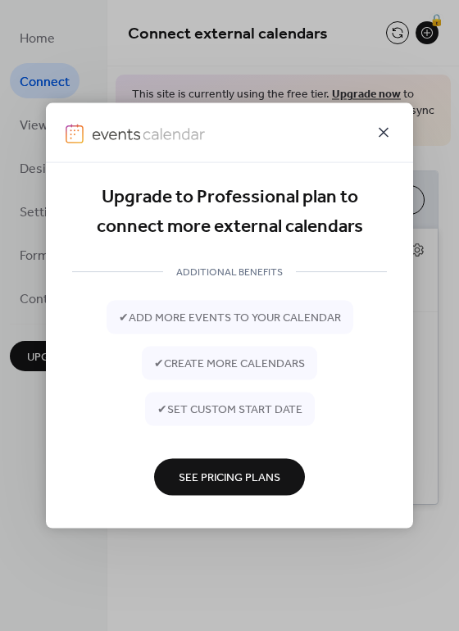  What do you see at coordinates (229, 364) in the screenshot?
I see `span: ✔ create more calendars` at bounding box center [229, 364].